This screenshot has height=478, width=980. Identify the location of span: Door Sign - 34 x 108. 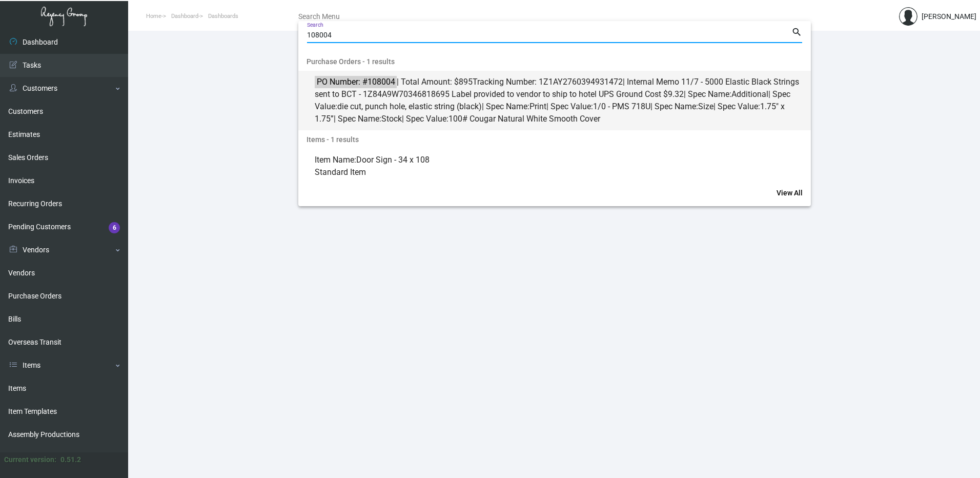
(393, 160).